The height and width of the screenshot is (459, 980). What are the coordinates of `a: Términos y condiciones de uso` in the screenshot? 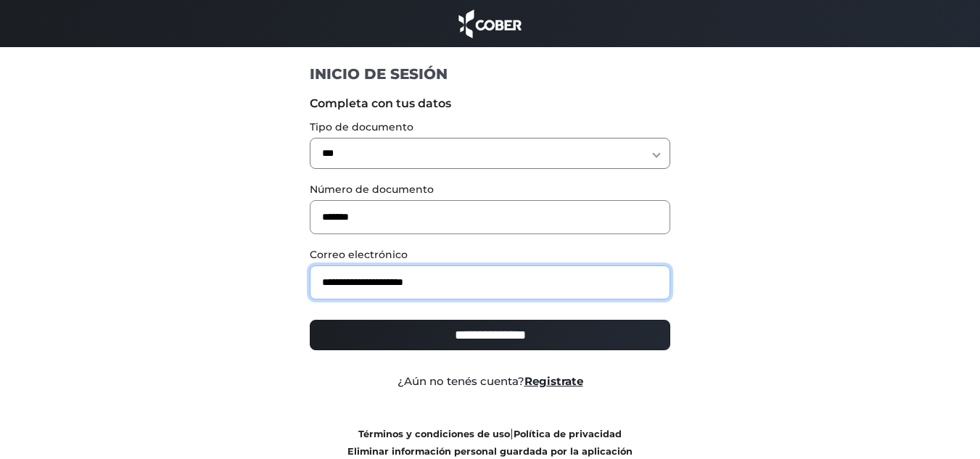 It's located at (434, 434).